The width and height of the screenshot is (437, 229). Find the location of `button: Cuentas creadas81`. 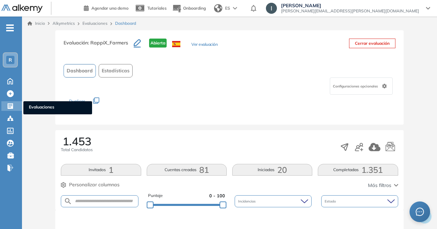

button: Cuentas creadas81 is located at coordinates (187, 169).